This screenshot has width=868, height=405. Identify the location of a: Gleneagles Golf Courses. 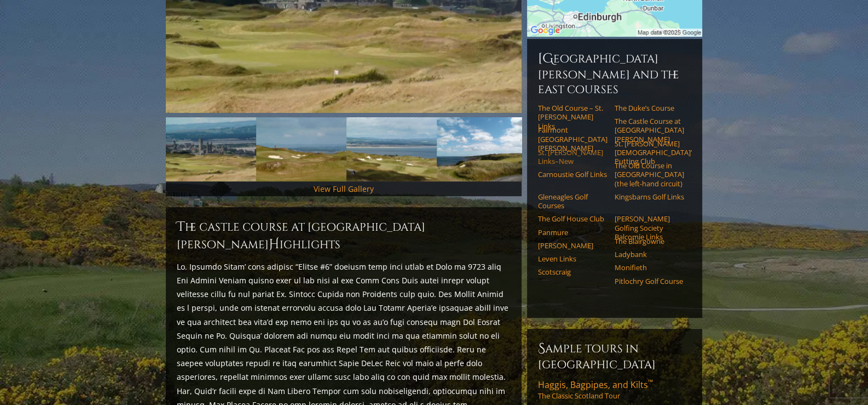
(573, 201).